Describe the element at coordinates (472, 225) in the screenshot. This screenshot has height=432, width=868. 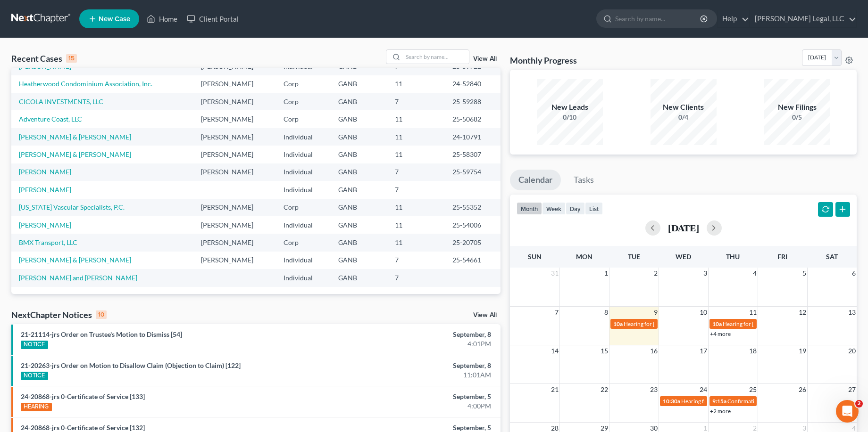
I see `td: 25-54006` at that location.